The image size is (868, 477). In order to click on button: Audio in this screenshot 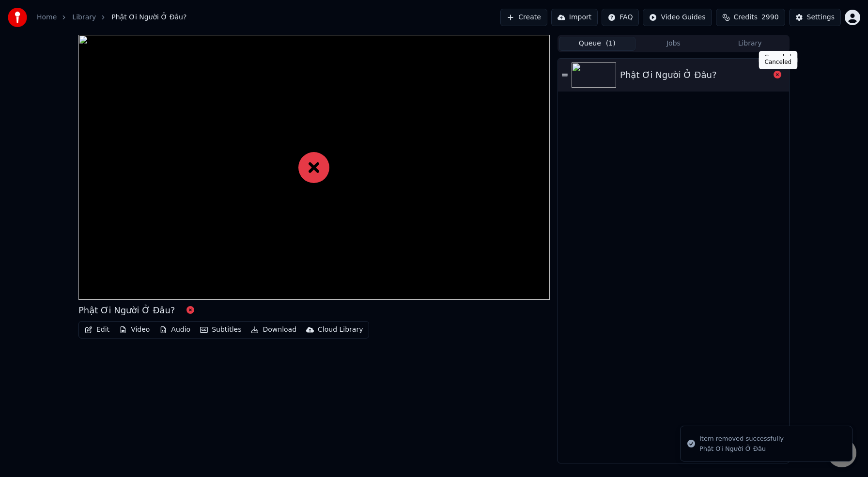, I will do `click(175, 330)`.